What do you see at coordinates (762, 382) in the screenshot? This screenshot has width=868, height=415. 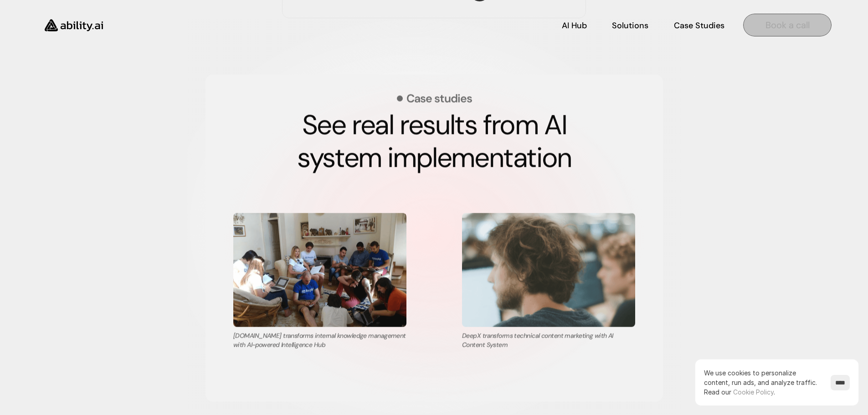 I see `p: We use cookies to personalize content, run ads, and analyze traffic.` at bounding box center [762, 382].